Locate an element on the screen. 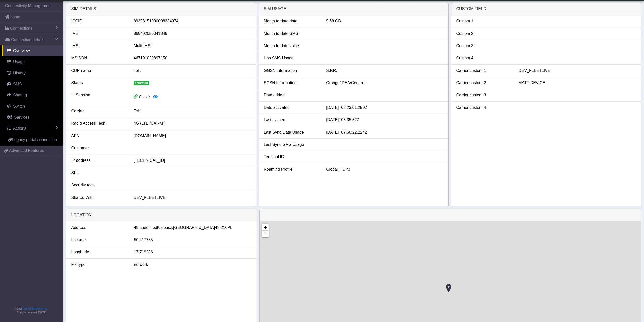  span: activated is located at coordinates (141, 83).